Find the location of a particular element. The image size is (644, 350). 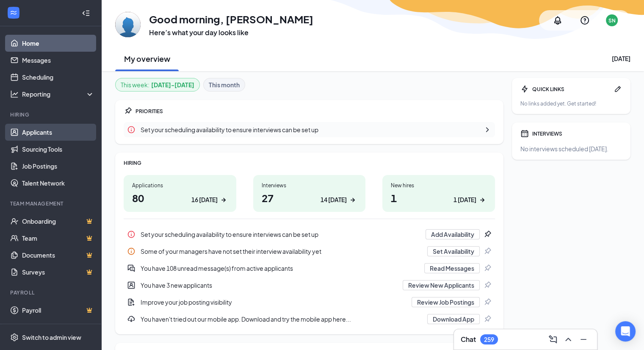

div: SN is located at coordinates (612, 20).